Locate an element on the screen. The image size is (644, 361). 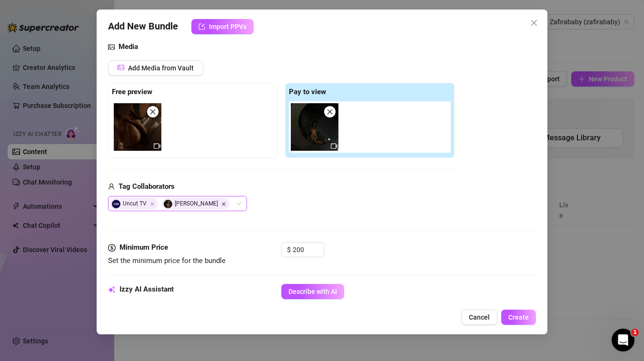
button: Cancel is located at coordinates (479, 317).